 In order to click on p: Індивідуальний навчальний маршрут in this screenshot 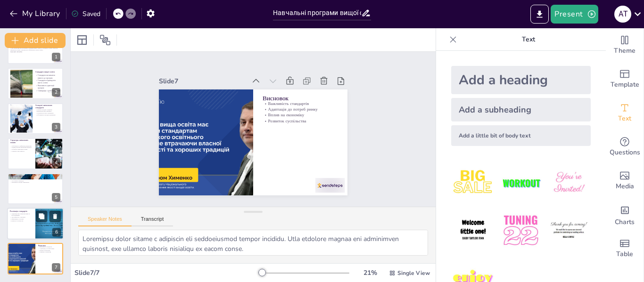, I will do `click(21, 148)`.